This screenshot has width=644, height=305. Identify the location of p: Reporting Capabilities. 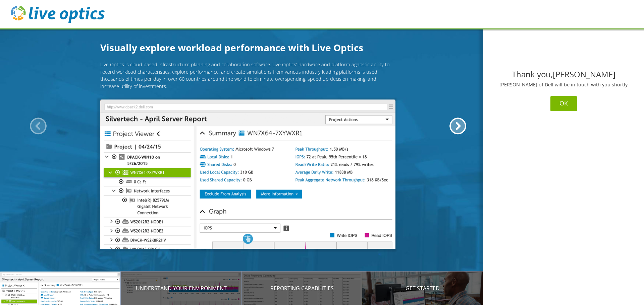
(302, 288).